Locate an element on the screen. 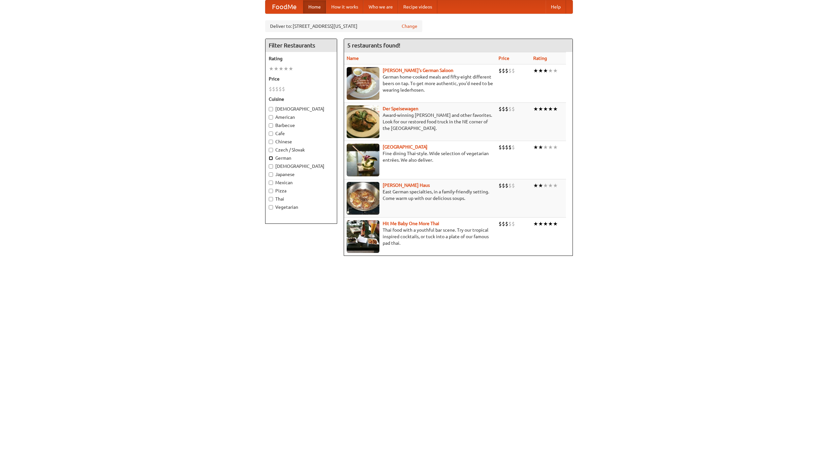 This screenshot has width=838, height=463. input: Mexican is located at coordinates (271, 183).